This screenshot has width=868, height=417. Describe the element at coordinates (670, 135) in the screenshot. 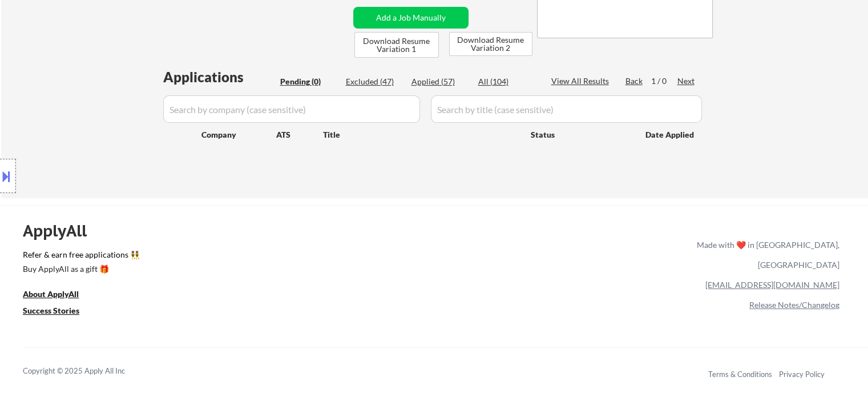

I see `div: Date Applied` at that location.